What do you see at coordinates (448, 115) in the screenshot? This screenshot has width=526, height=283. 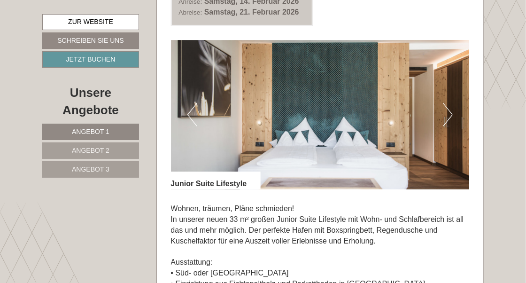 I see `button: Next` at bounding box center [448, 115].